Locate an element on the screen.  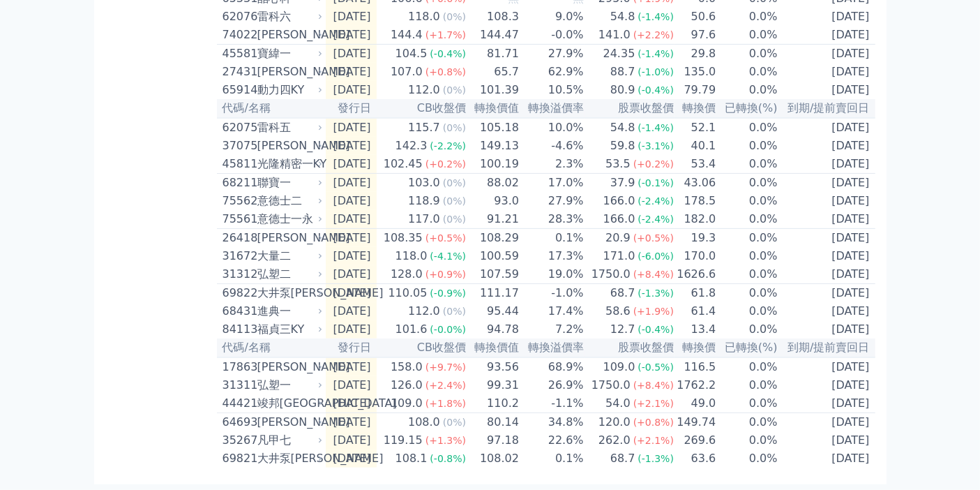
div: 12.7 is located at coordinates (623, 329).